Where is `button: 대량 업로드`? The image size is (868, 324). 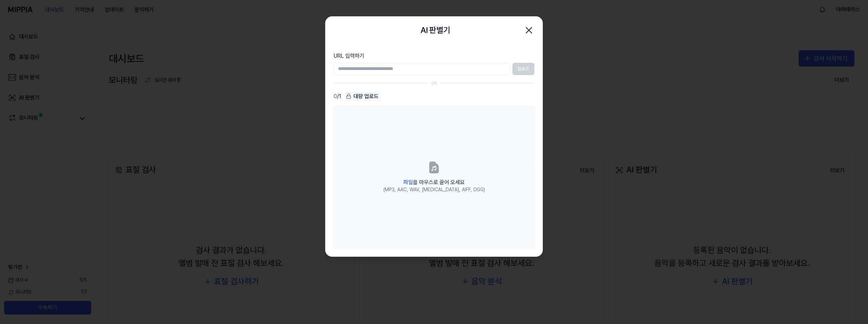 button: 대량 업로드 is located at coordinates (362, 96).